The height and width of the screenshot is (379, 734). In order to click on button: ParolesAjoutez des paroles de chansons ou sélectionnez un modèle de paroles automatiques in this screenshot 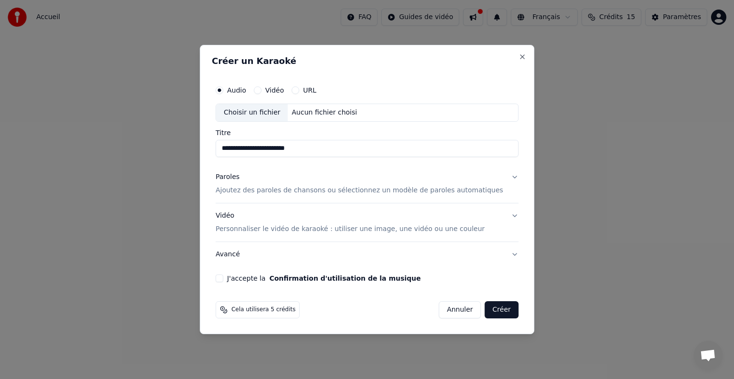, I will do `click(367, 184)`.